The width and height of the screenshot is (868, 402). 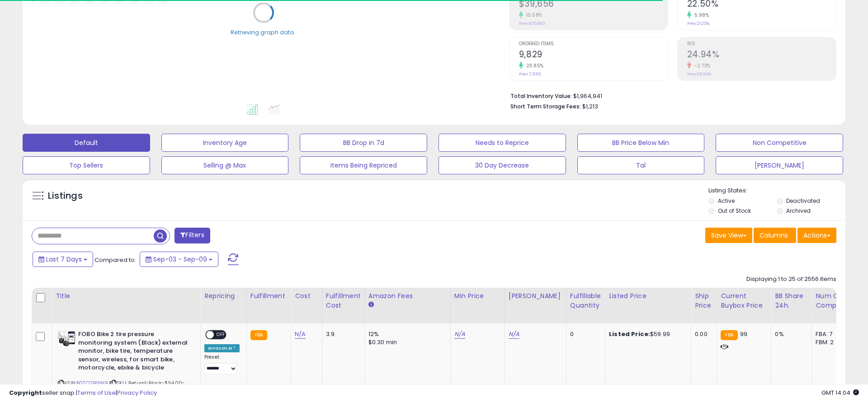 What do you see at coordinates (670, 95) in the screenshot?
I see `li: $1,964,941` at bounding box center [670, 95].